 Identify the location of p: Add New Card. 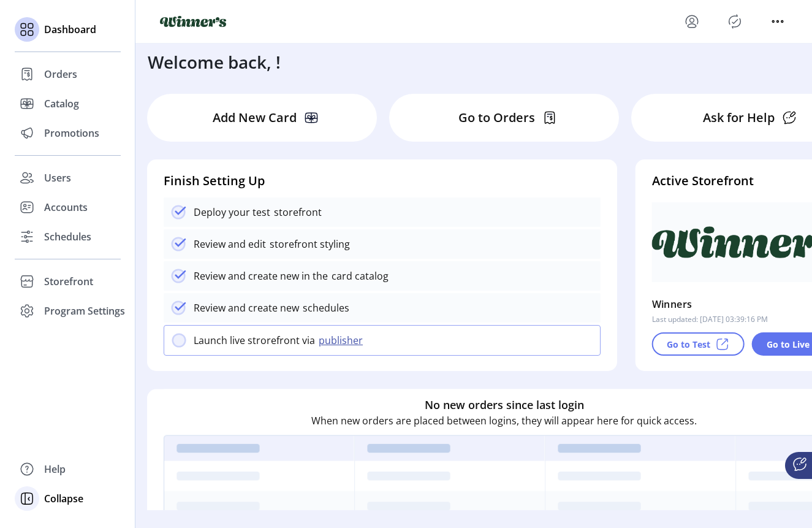
(255, 117).